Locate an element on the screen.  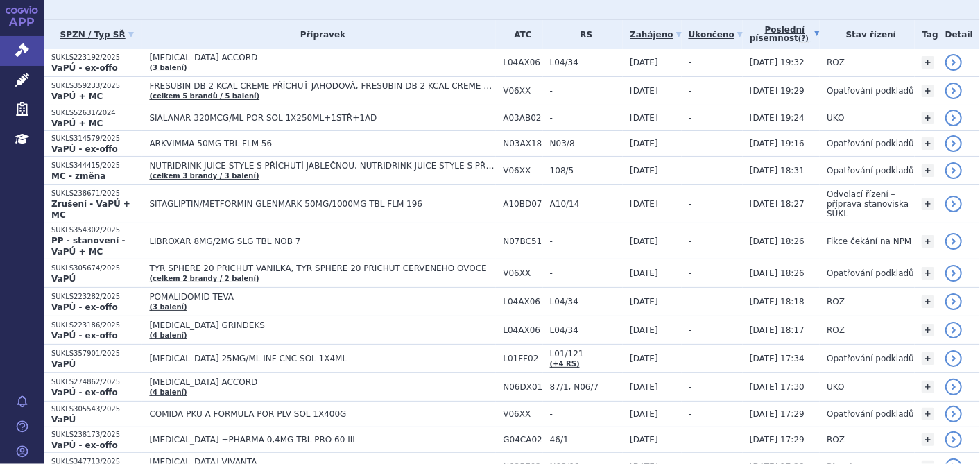
p: SUKLS223282/2025 is located at coordinates (96, 297).